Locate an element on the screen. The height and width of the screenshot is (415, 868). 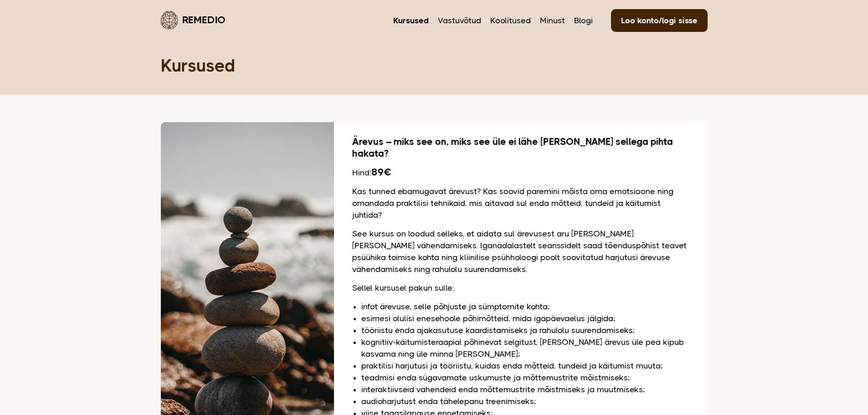
img: Remedio logo is located at coordinates (169, 20).